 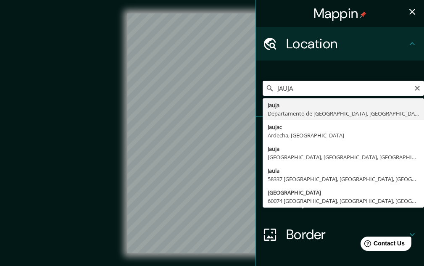 What do you see at coordinates (40, 10) in the screenshot?
I see `span: Contact Us` at bounding box center [40, 10].